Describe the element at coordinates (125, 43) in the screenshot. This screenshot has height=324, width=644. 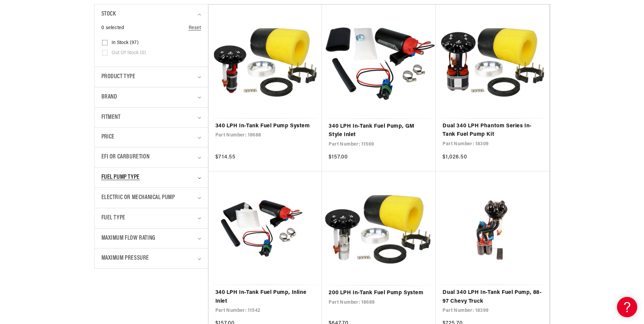
I see `span: In stock (97)` at that location.